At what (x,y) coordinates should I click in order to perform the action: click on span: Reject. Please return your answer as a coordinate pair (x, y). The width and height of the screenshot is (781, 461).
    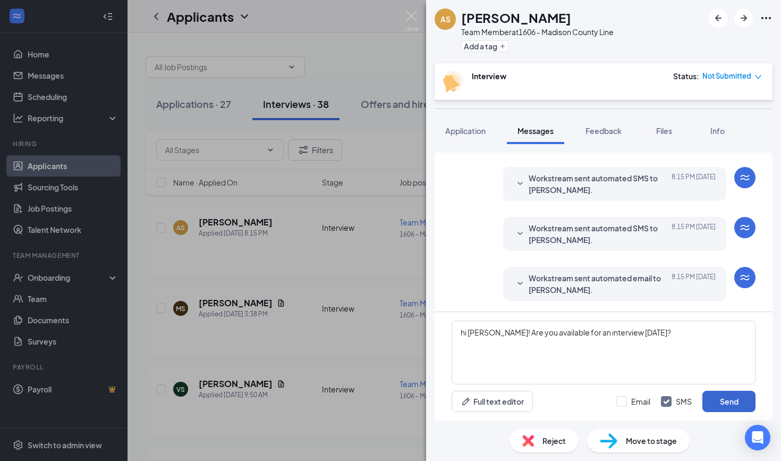
    Looking at the image, I should click on (554, 441).